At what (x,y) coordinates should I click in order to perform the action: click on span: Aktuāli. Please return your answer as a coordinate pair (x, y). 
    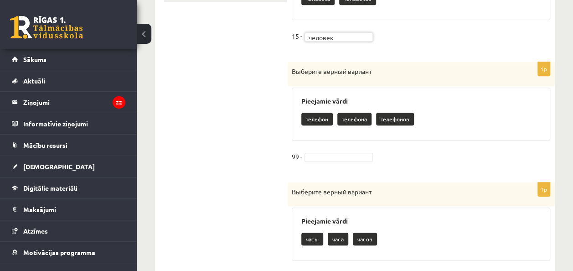
    Looking at the image, I should click on (34, 81).